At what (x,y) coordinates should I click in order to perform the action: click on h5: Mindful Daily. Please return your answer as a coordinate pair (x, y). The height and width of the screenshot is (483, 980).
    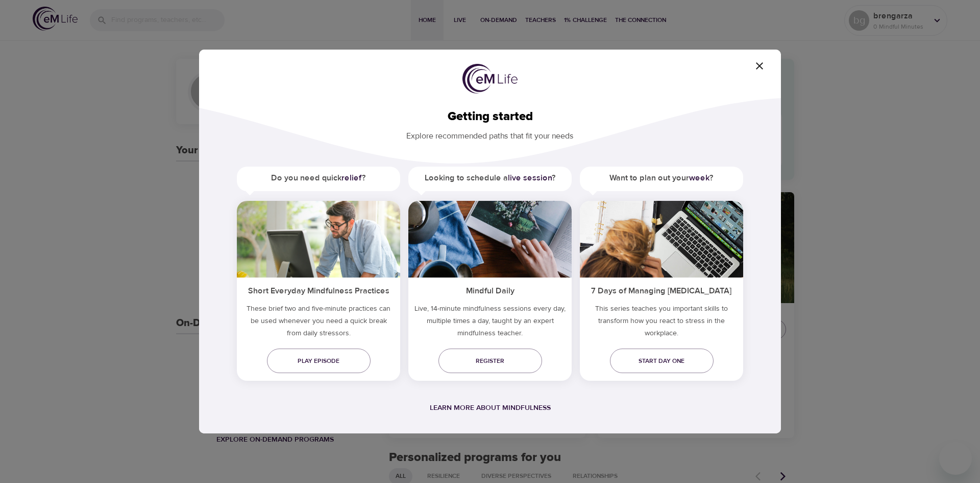
    Looking at the image, I should click on (490, 290).